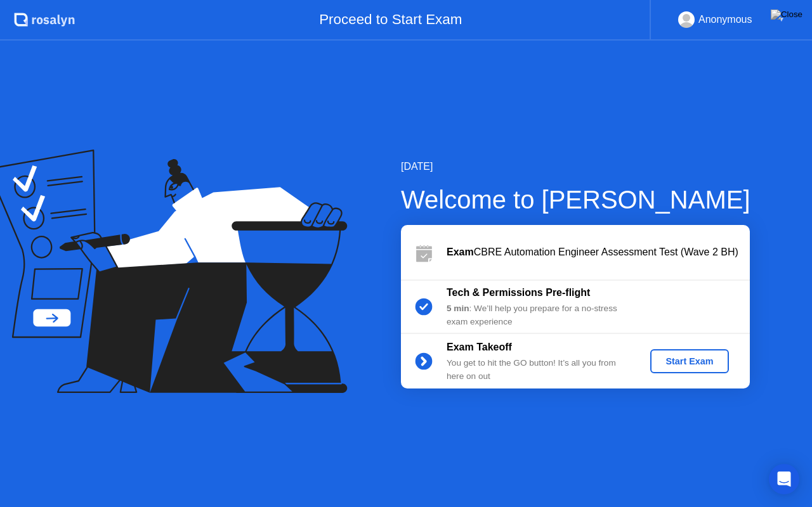  What do you see at coordinates (460, 252) in the screenshot?
I see `b: Exam` at bounding box center [460, 252].